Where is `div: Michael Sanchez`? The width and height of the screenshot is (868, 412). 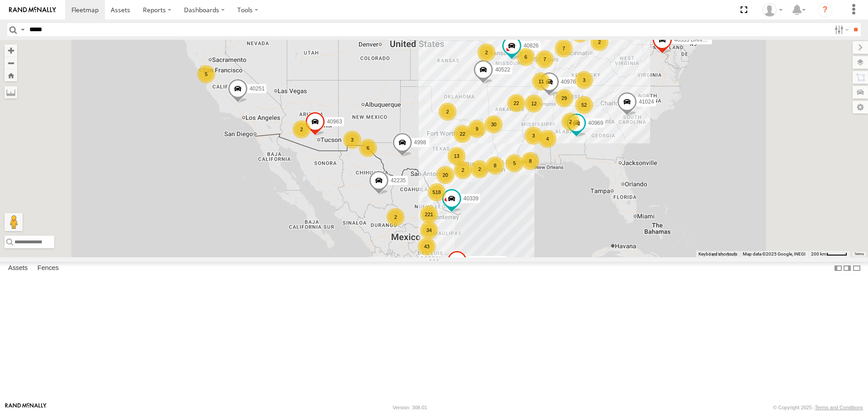
div: Michael Sanchez is located at coordinates (773, 10).